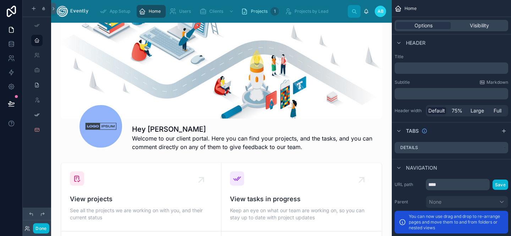  Describe the element at coordinates (217, 11) in the screenshot. I see `a: Clients` at that location.